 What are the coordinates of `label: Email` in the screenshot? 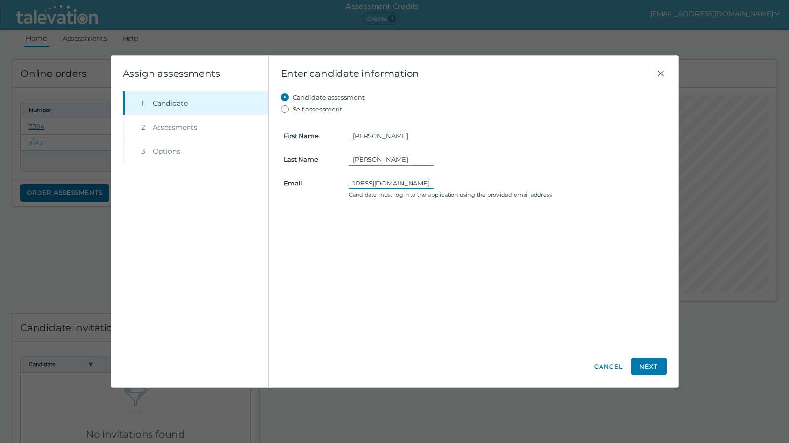 It's located at (310, 183).